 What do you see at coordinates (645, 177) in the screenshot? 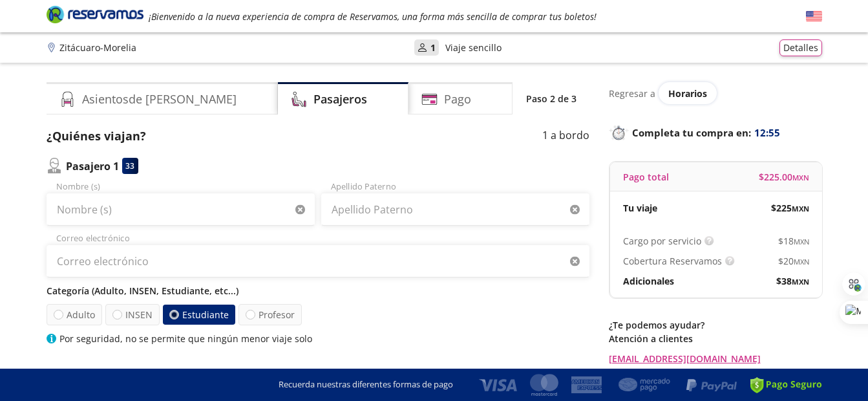
I see `p: Pago total` at bounding box center [645, 177].